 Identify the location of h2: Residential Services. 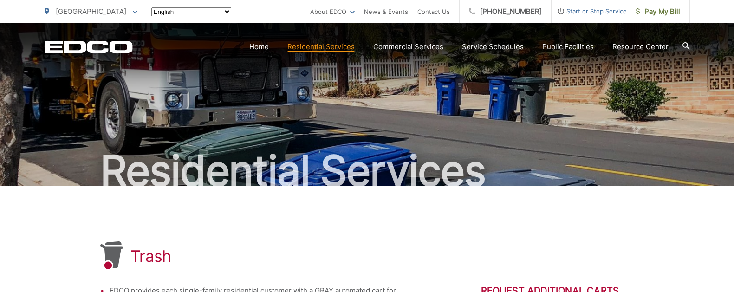
(367, 171).